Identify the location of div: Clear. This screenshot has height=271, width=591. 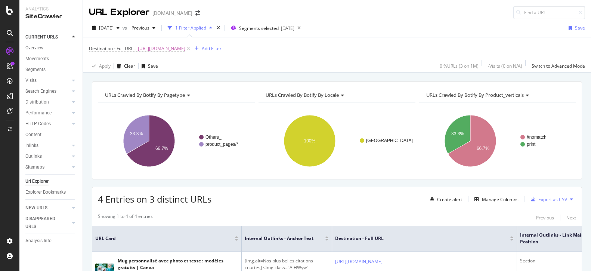
(130, 66).